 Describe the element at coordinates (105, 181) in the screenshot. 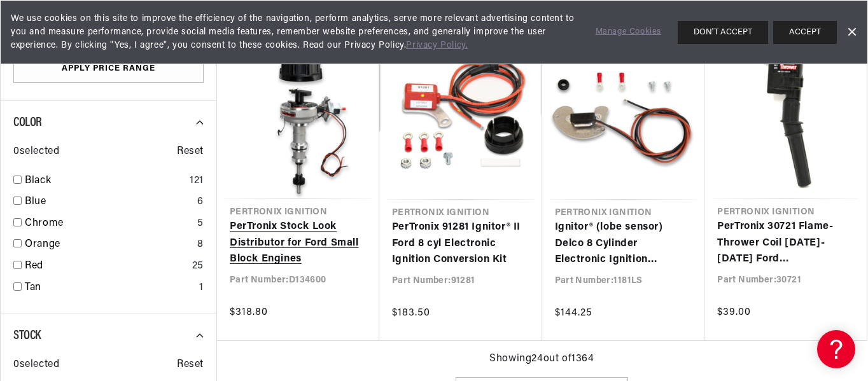

I see `a: Black` at that location.